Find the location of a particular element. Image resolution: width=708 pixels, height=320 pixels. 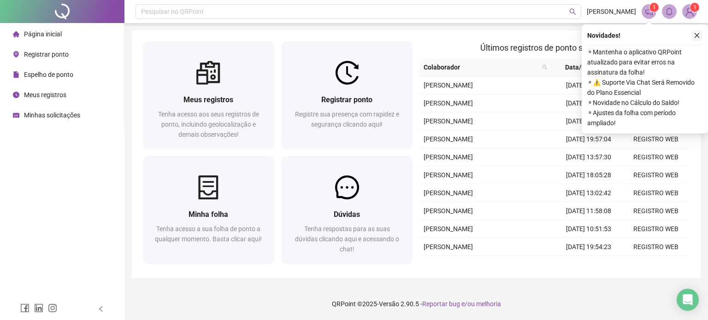

a: Meus registrosTenha acesso aos seus registros de ponto, incluindo geolocalização e demais observa... is located at coordinates (208, 95).